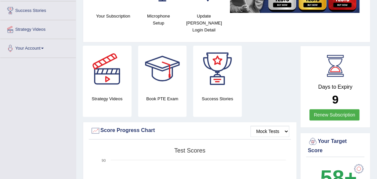 This screenshot has width=377, height=179. Describe the element at coordinates (190, 131) in the screenshot. I see `div: Score Progress Chart` at that location.